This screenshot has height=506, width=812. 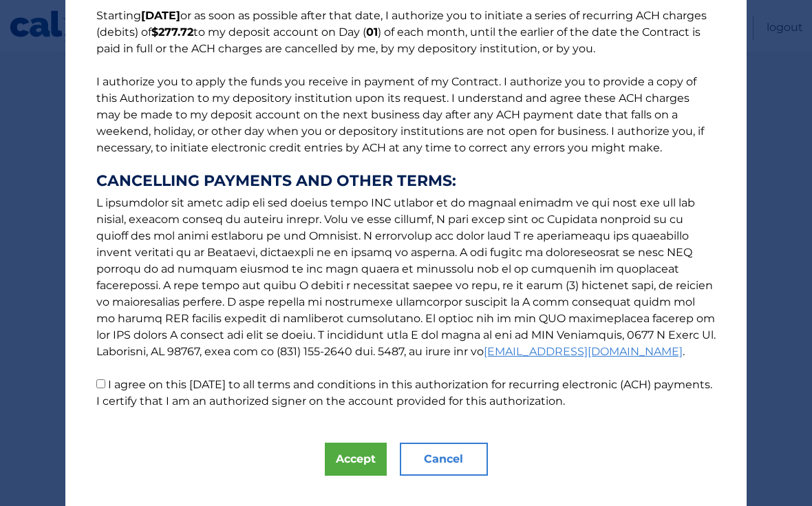 I want to click on b: $277.72, so click(x=172, y=31).